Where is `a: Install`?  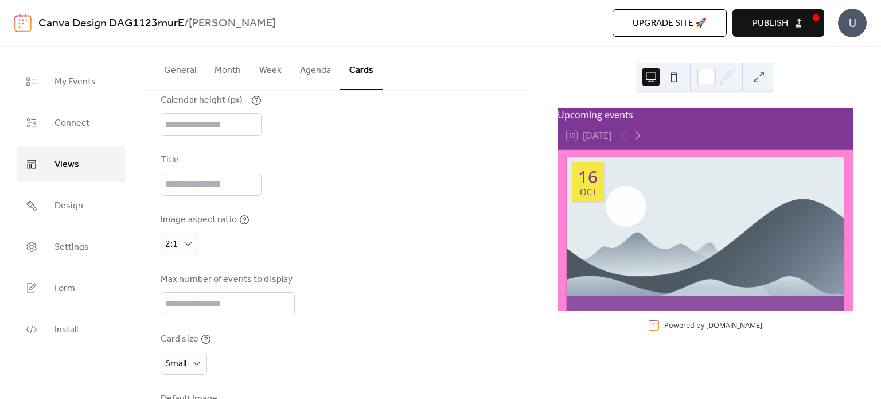
a: Install is located at coordinates (71, 329).